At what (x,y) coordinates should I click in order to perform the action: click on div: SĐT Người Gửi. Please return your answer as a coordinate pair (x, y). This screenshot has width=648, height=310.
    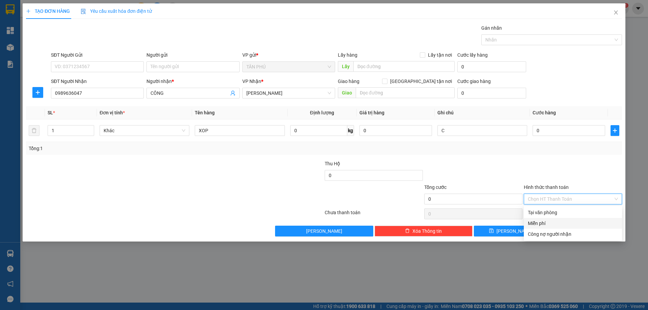
    Looking at the image, I should click on (97, 55).